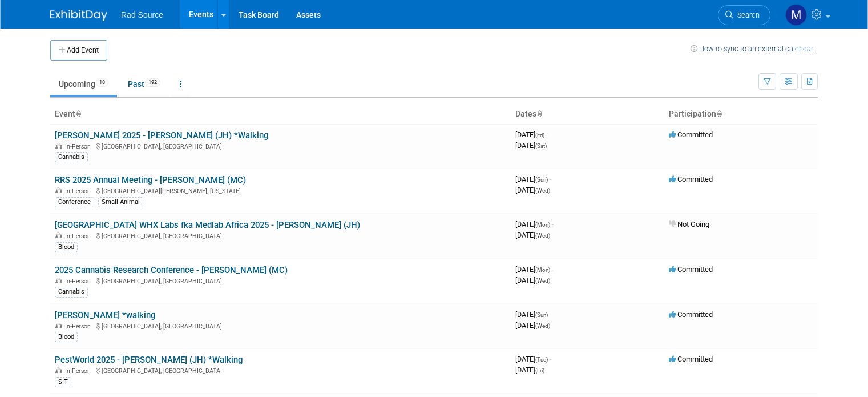 This screenshot has width=868, height=397. Describe the element at coordinates (78, 114) in the screenshot. I see `a: Sort by Event Name` at that location.